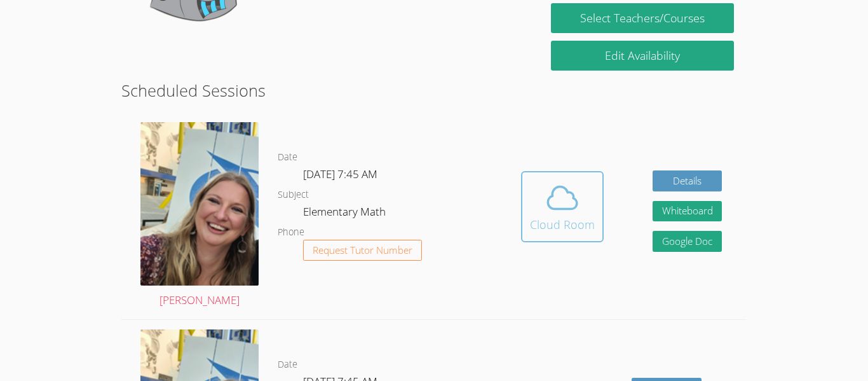 Image resolution: width=868 pixels, height=381 pixels. Describe the element at coordinates (293, 195) in the screenshot. I see `dt: Subject` at that location.